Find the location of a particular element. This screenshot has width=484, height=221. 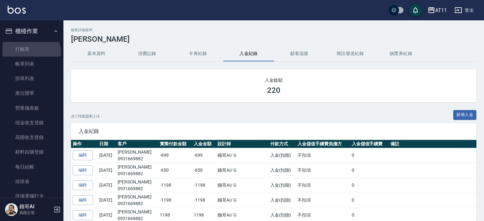

a: 材料自購登錄 is located at coordinates (32, 152).